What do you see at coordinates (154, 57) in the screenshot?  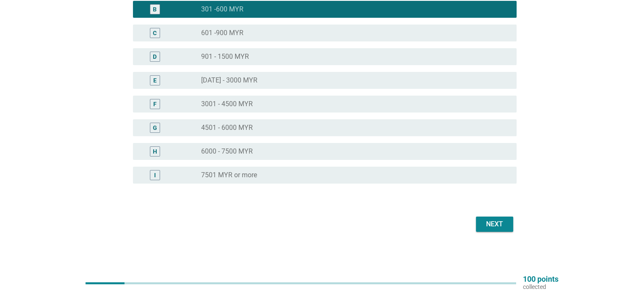 I see `div: D` at bounding box center [154, 57].